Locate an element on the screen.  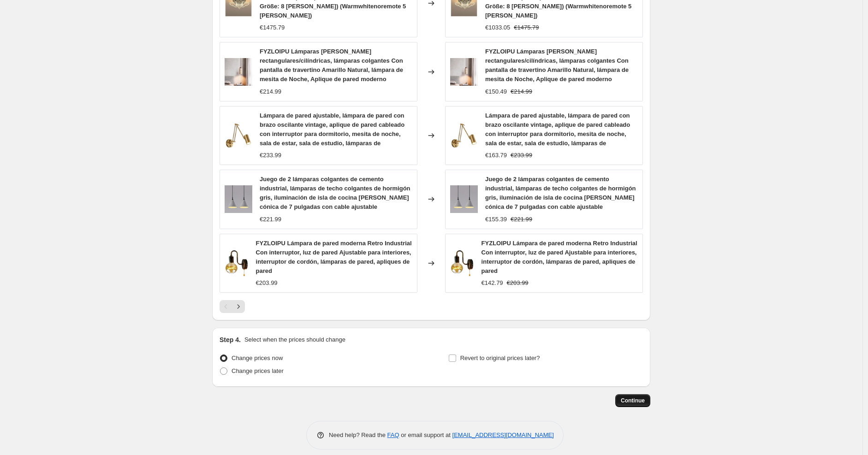
div: €233.99 is located at coordinates (270, 155).